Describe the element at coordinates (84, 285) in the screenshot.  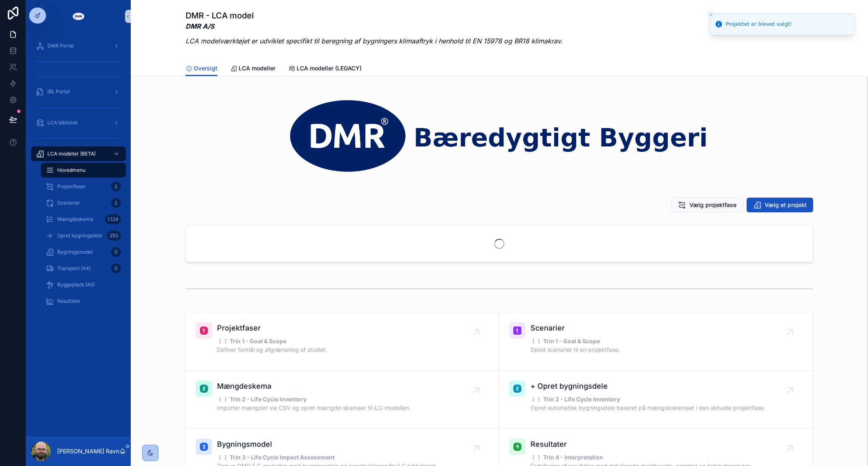
I see `a: Byggeplads (A5)` at that location.